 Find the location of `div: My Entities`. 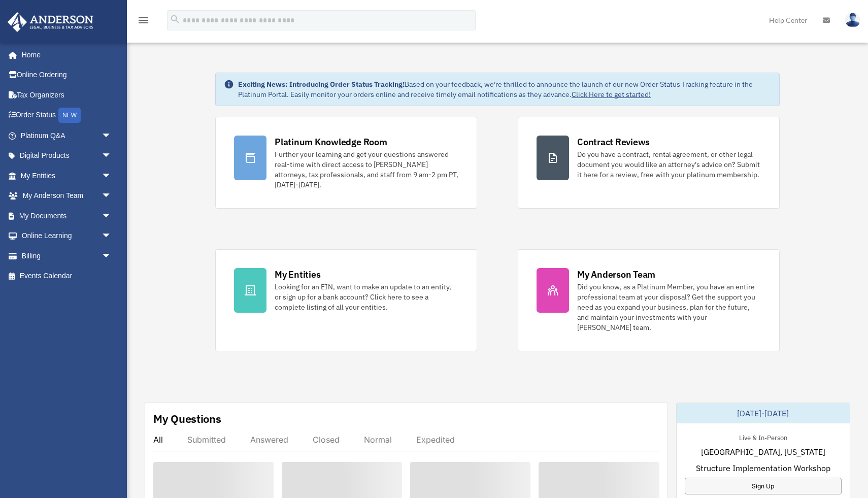

div: My Entities is located at coordinates (298, 274).